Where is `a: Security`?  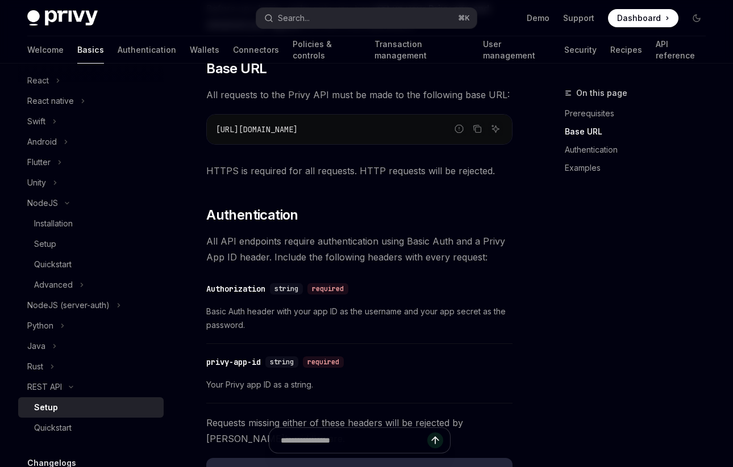 a: Security is located at coordinates (580, 50).